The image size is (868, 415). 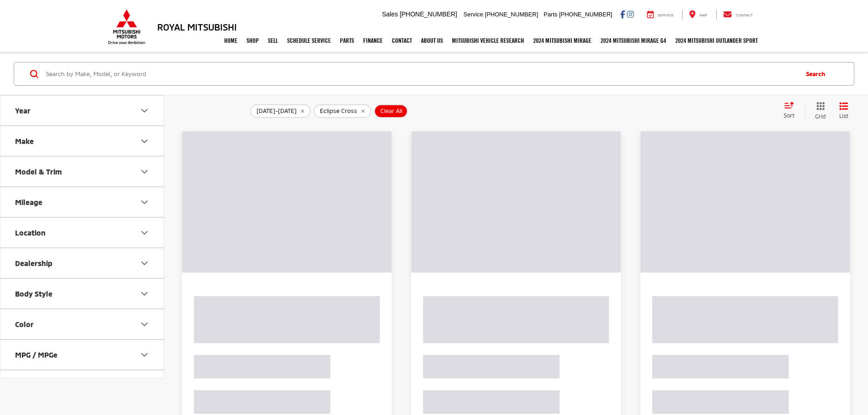 I want to click on span: Eclipse Cross, so click(x=338, y=111).